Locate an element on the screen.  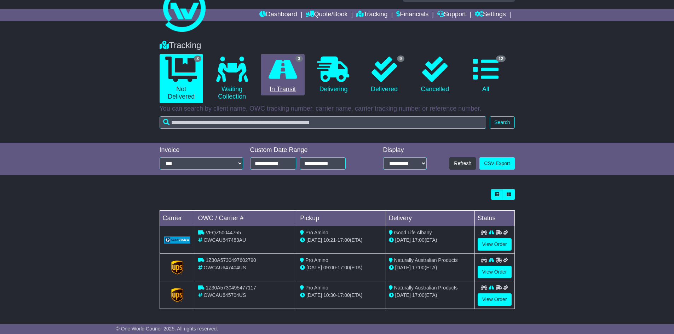
div: Invoice is located at coordinates (201, 150).